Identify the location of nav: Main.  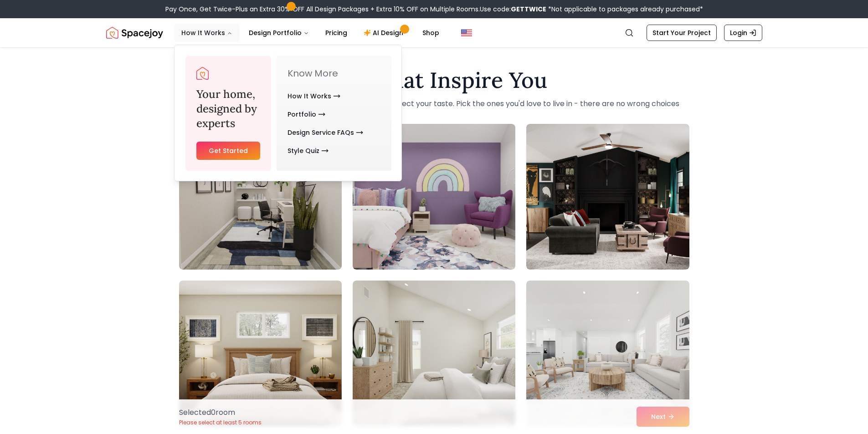
(310, 33).